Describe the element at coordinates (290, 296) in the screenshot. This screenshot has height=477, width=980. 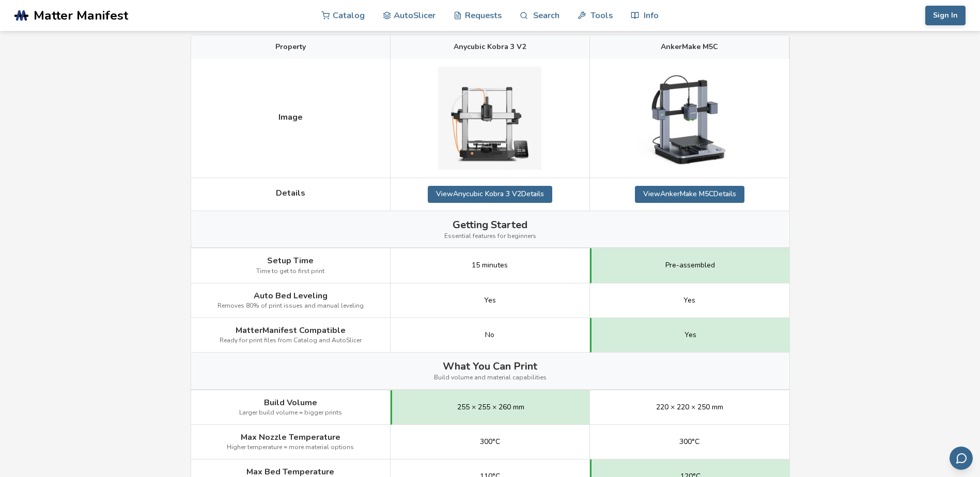
I see `span: Auto Bed Leveling` at that location.